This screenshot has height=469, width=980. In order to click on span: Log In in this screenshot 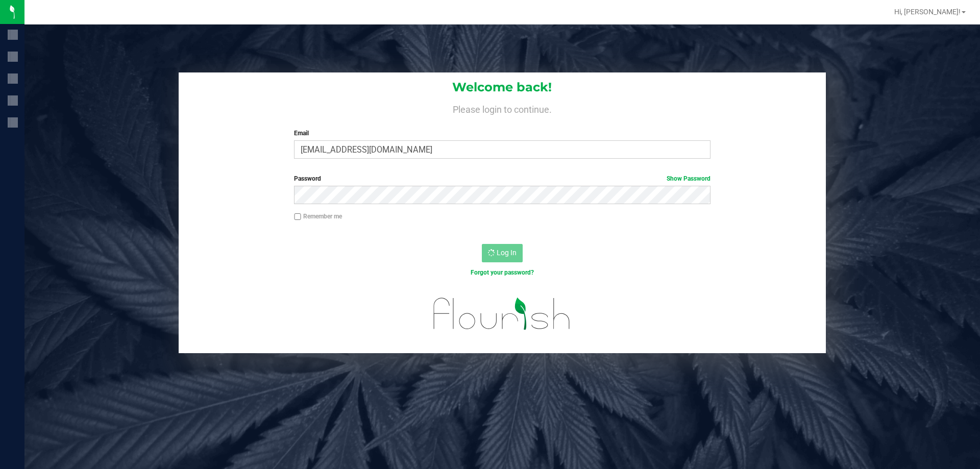, I will do `click(506, 253)`.